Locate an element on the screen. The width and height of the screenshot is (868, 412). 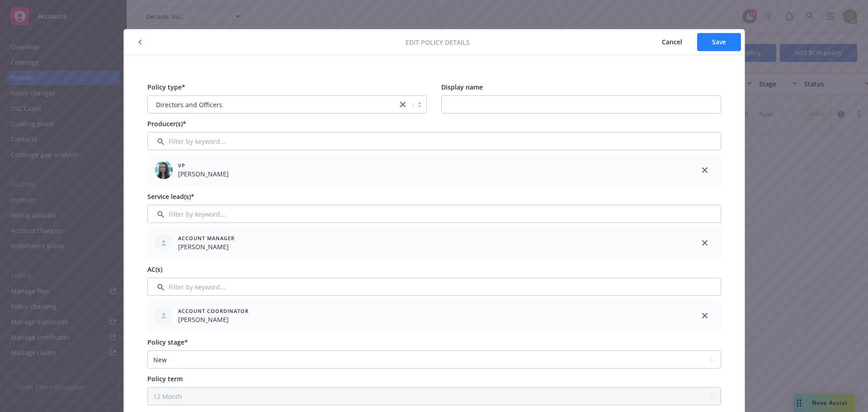
span: VP is located at coordinates (203, 165).